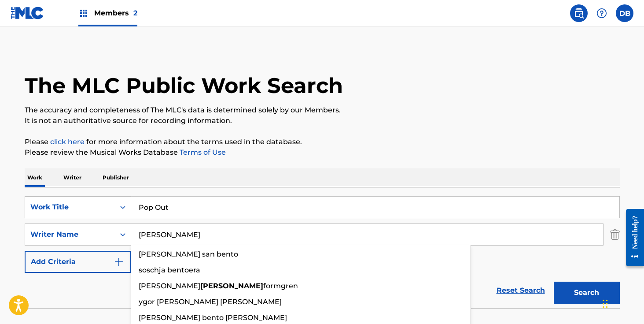  Describe the element at coordinates (322, 152) in the screenshot. I see `p: Please review the Musical Works Database` at that location.